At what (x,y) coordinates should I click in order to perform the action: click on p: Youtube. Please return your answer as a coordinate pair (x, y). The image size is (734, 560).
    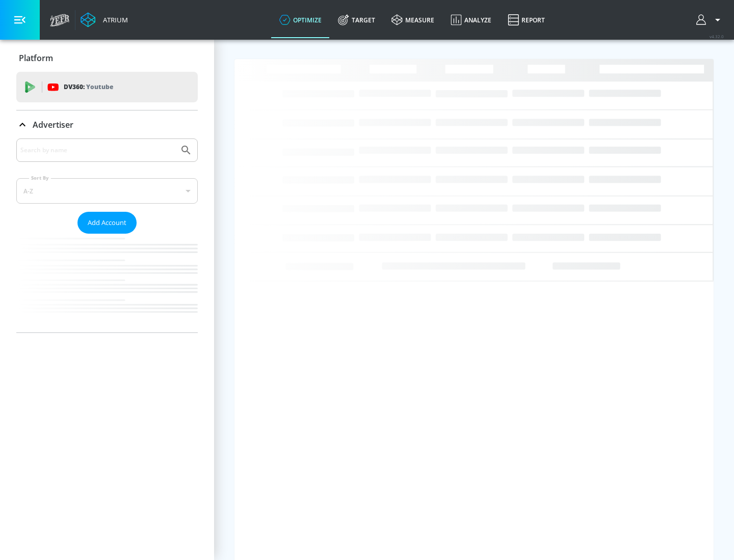
    Looking at the image, I should click on (99, 87).